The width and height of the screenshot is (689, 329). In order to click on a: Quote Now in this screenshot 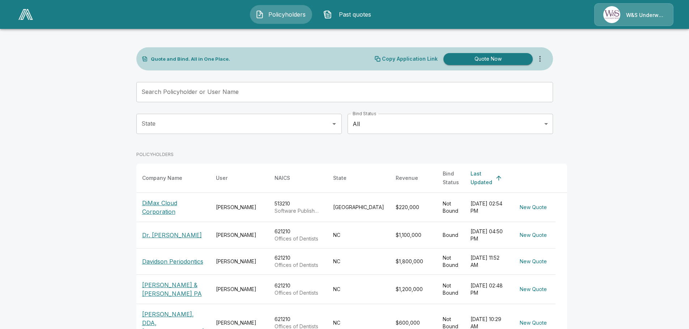, I will do `click(486, 59)`.